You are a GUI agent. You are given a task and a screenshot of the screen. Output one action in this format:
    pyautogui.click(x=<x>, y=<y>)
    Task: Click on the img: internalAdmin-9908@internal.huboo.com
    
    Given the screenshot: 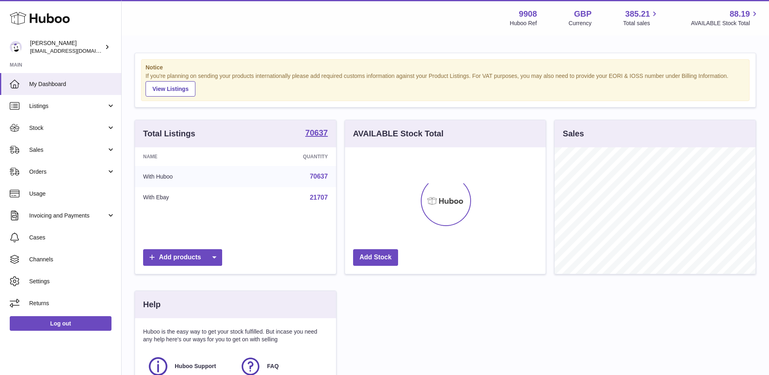 What is the action you would take?
    pyautogui.click(x=16, y=47)
    